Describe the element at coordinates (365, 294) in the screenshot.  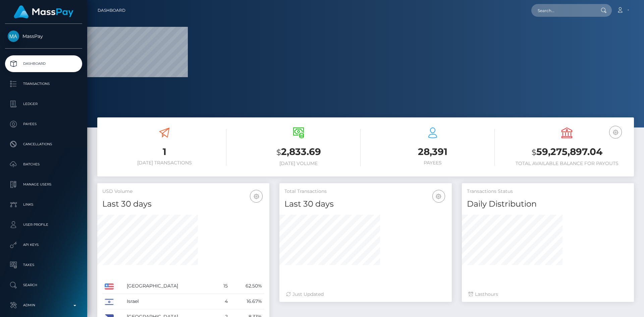
I see `div: Just Updated` at that location.